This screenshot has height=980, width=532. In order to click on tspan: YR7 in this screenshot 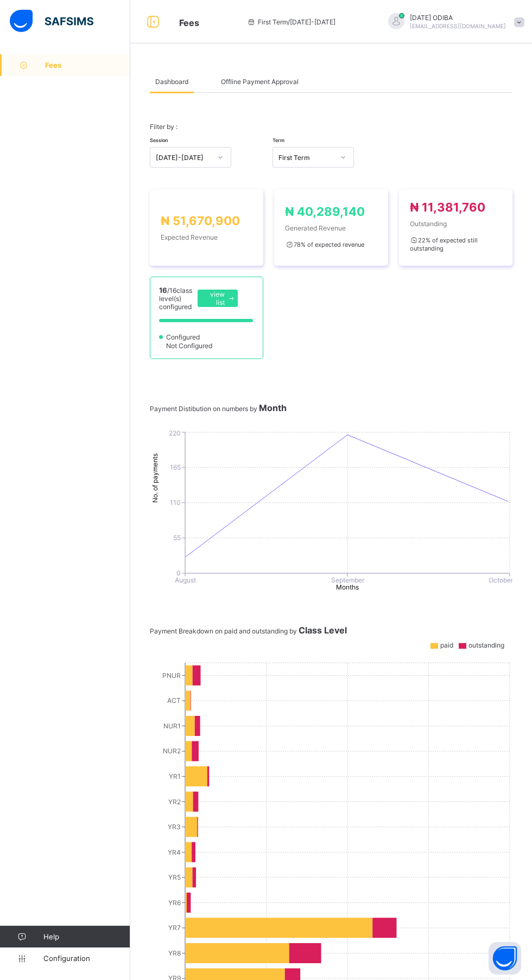, I will do `click(174, 927)`.